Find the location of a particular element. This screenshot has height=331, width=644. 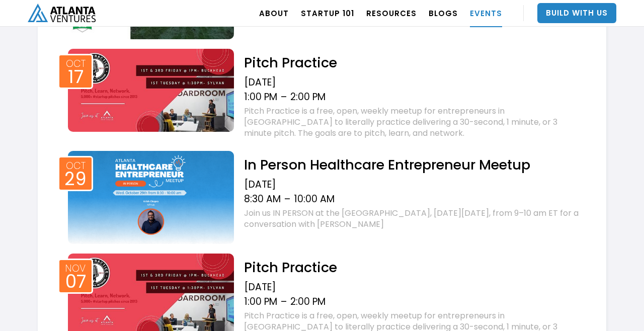

div: 8:30 AM is located at coordinates (262, 199).